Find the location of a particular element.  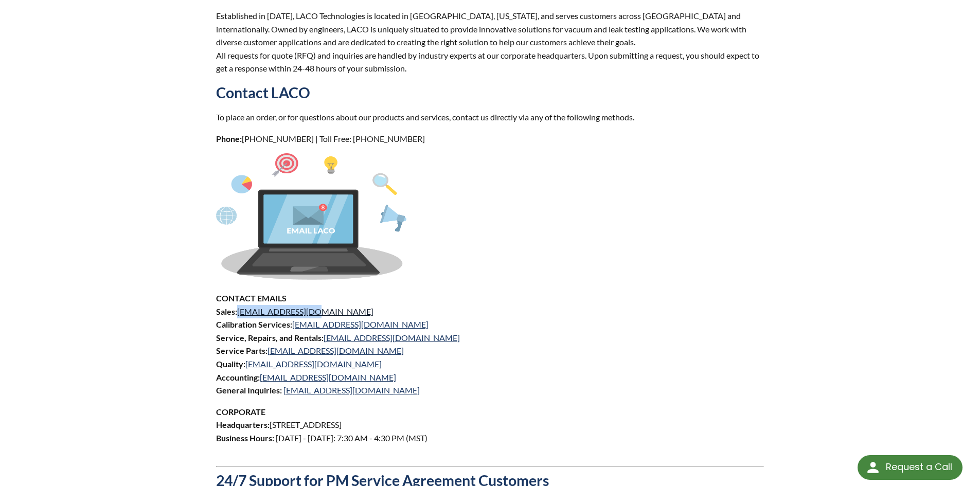

img: round button is located at coordinates (873, 468).